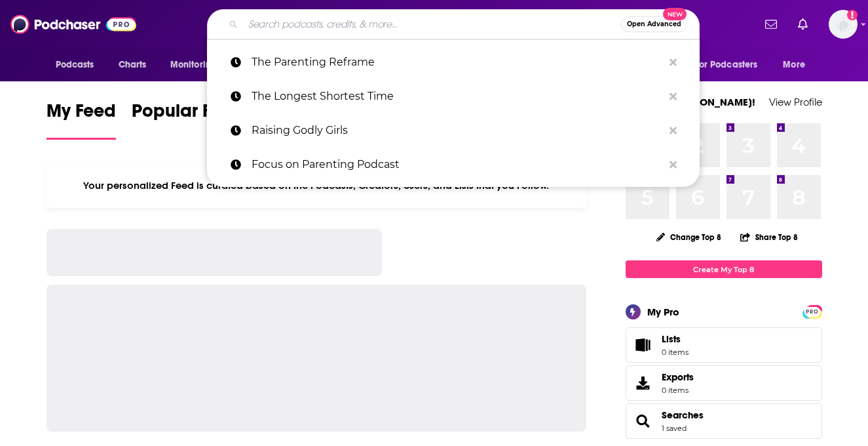 The height and width of the screenshot is (446, 868). I want to click on a: Lists, so click(724, 345).